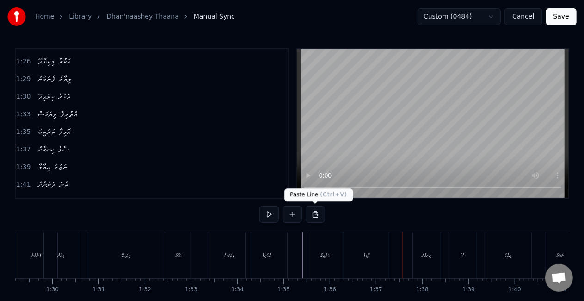  Describe the element at coordinates (237, 290) in the screenshot. I see `div: 1:34` at that location.